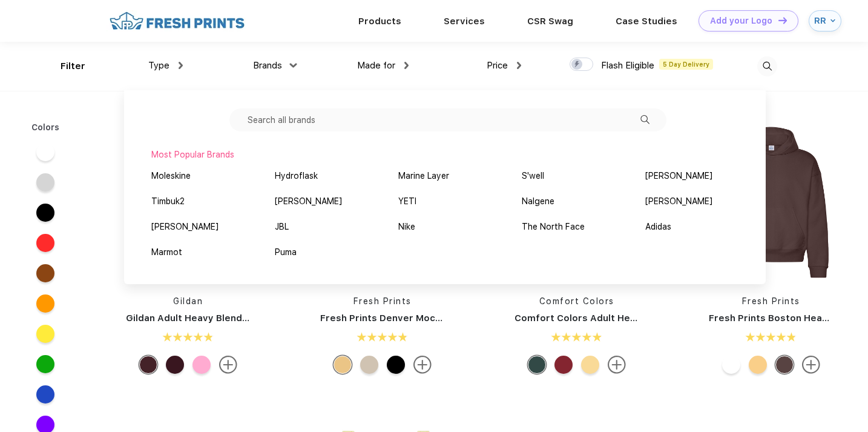 The width and height of the screenshot is (868, 432). I want to click on img: filter_dropdown_search.svg, so click(645, 119).